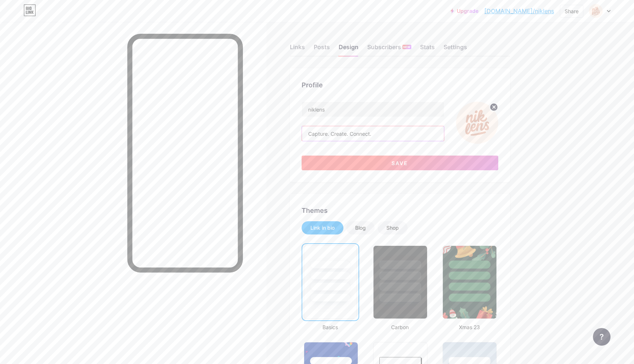 The image size is (634, 364). What do you see at coordinates (464, 11) in the screenshot?
I see `a: Upgrade` at bounding box center [464, 11].